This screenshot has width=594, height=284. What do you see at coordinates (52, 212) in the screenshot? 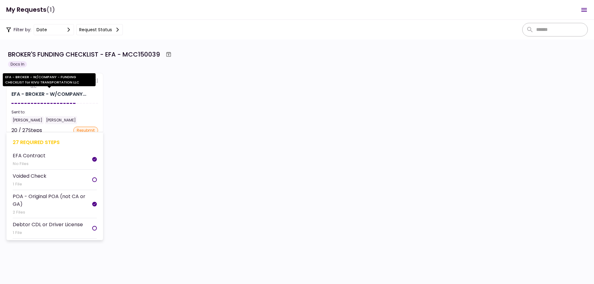
I see `div: 2 Files` at bounding box center [52, 212].